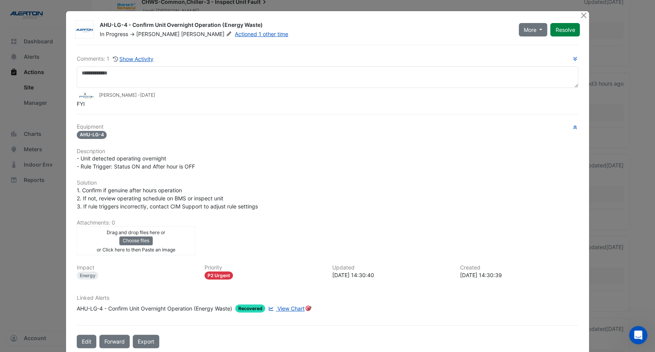 The width and height of the screenshot is (655, 352). Describe the element at coordinates (84, 30) in the screenshot. I see `img: Alerton` at that location.